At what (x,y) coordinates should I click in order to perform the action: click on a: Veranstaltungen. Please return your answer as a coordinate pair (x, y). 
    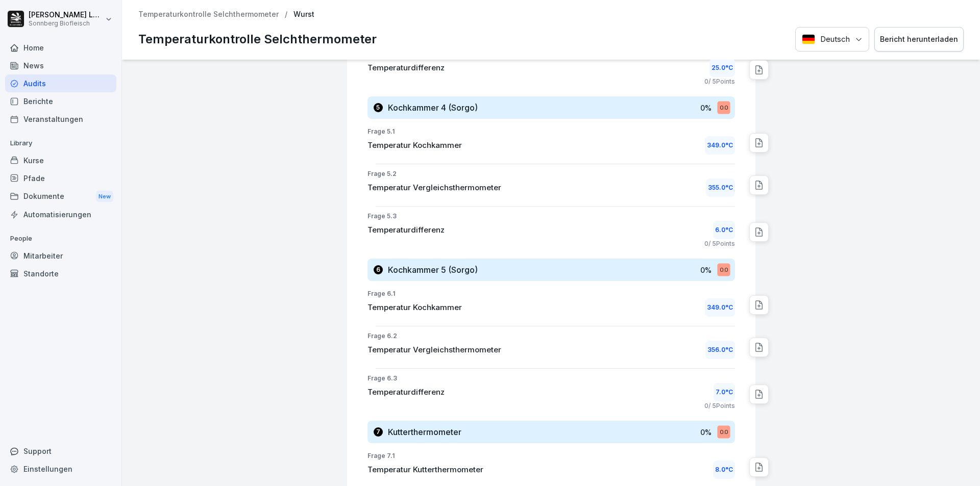
    Looking at the image, I should click on (61, 119).